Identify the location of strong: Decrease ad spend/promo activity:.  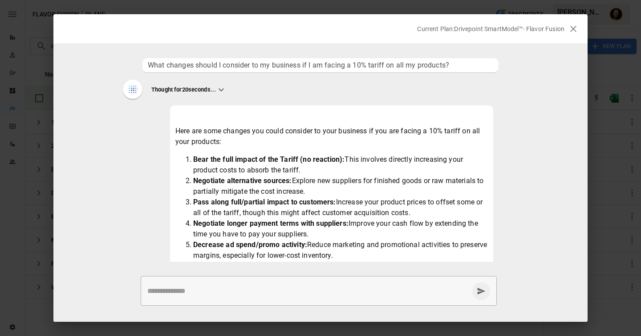
(250, 245).